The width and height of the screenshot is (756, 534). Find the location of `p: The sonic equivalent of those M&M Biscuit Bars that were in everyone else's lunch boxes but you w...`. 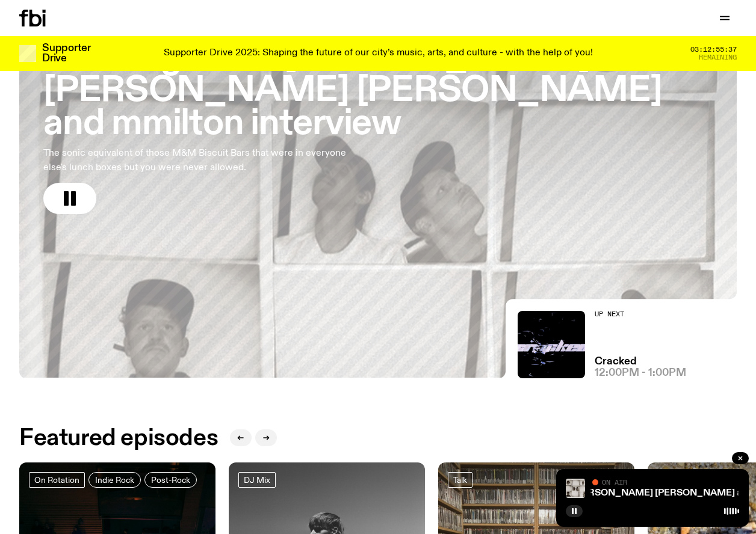

p: The sonic equivalent of those M&M Biscuit Bars that were in everyone else's lunch boxes but you w... is located at coordinates (197, 162).